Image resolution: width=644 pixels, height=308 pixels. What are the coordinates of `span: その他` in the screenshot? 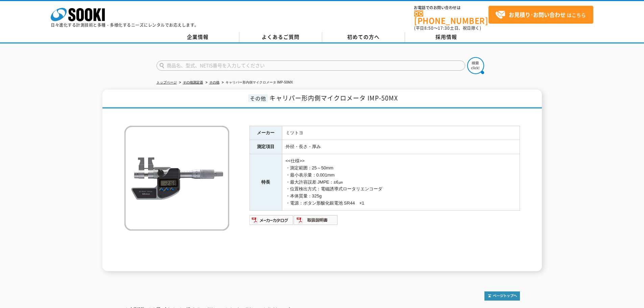 It's located at (258, 98).